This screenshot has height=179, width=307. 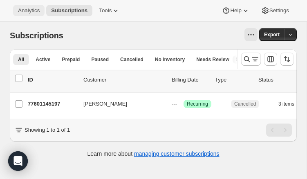 I want to click on p: Billing Date, so click(x=190, y=80).